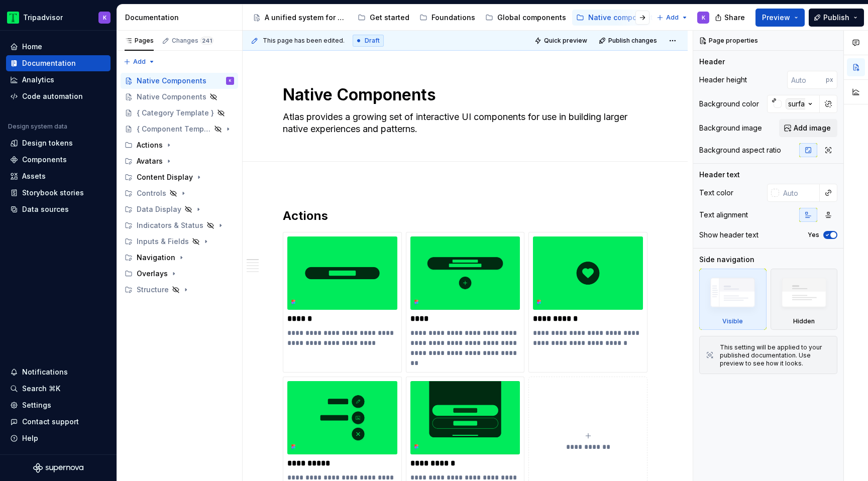 This screenshot has height=481, width=868. What do you see at coordinates (729, 104) in the screenshot?
I see `div: Background color` at bounding box center [729, 104].